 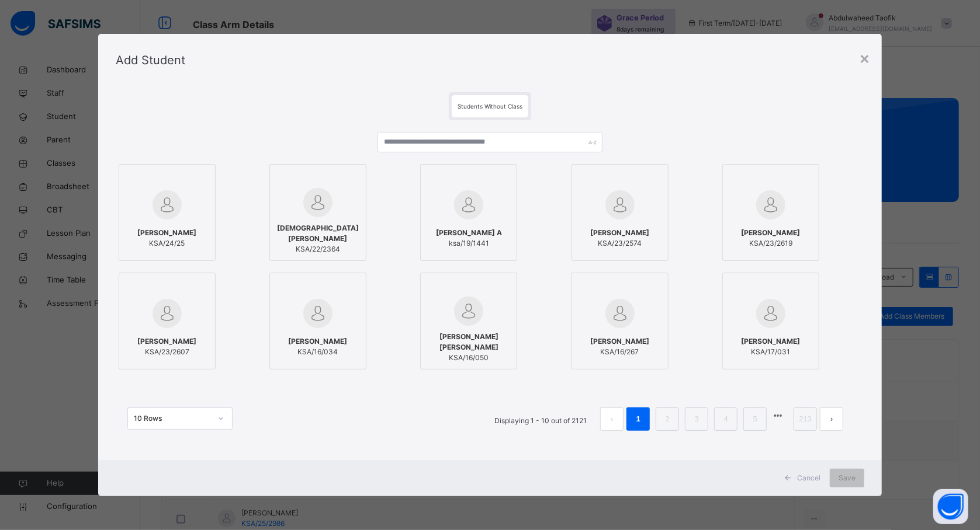 What do you see at coordinates (778, 416) in the screenshot?
I see `li: 向后 5 页` at bounding box center [778, 416].